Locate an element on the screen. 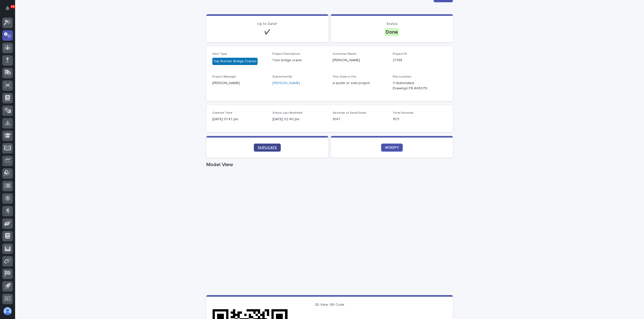  p: 1 ton bridge crane is located at coordinates (299, 60).